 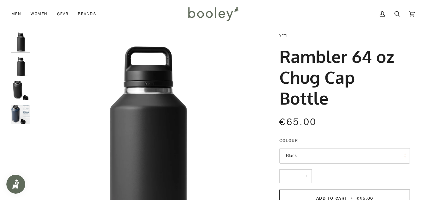 What do you see at coordinates (21, 115) in the screenshot?
I see `img: YETI Rambler 64 oz Chug Cap Bottle - Booley Galway` at bounding box center [21, 115].